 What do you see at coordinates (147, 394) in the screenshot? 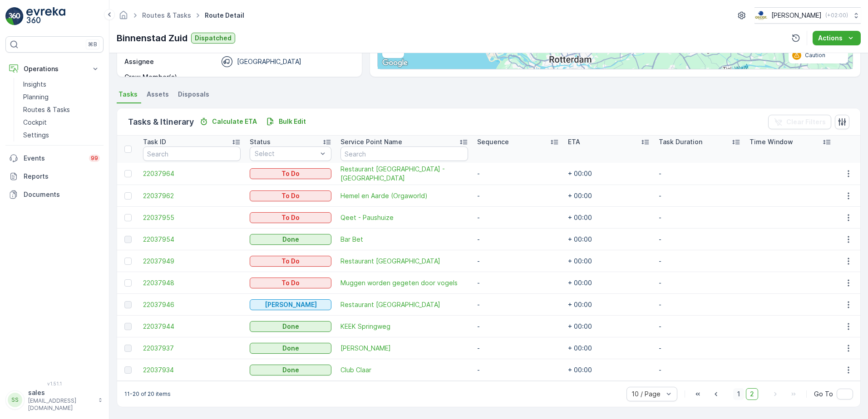
I see `p: 11-20 of 20 items` at bounding box center [147, 394].